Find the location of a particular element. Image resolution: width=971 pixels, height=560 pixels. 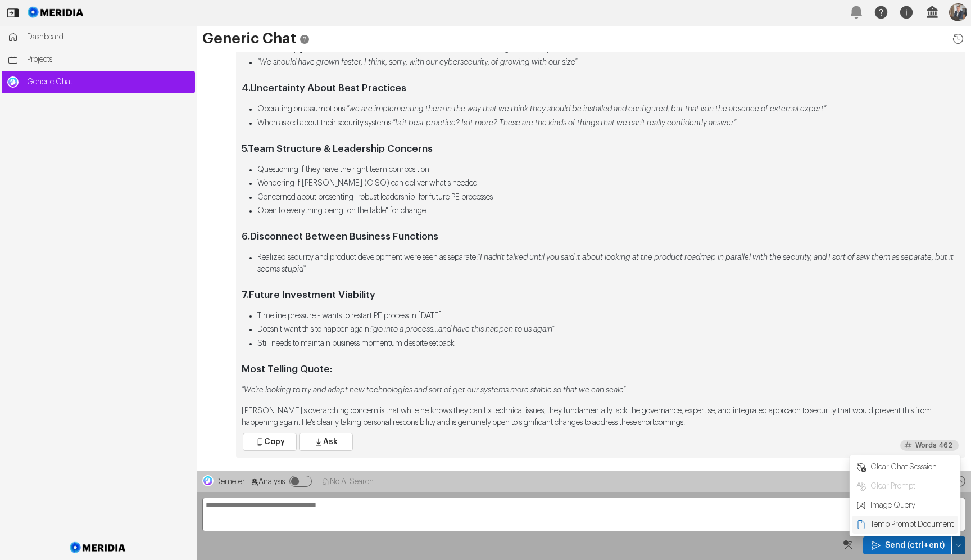

span: Ask is located at coordinates (330, 442).